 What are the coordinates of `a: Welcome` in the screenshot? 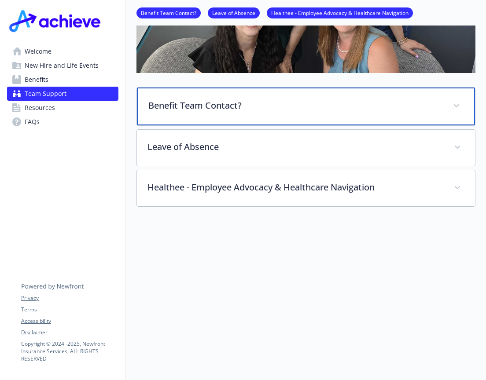 It's located at (62, 51).